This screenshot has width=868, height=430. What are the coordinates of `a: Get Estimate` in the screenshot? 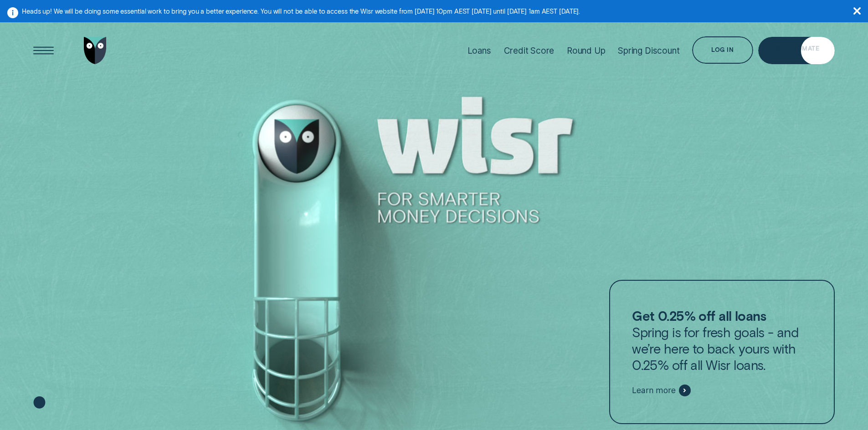 It's located at (797, 50).